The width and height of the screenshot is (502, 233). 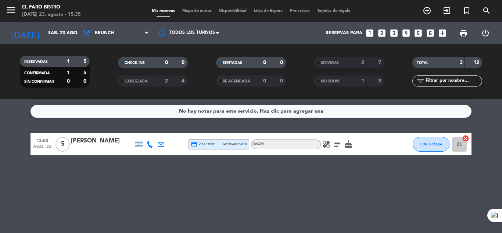 I want to click on i: arrow_drop_down, so click(x=73, y=33).